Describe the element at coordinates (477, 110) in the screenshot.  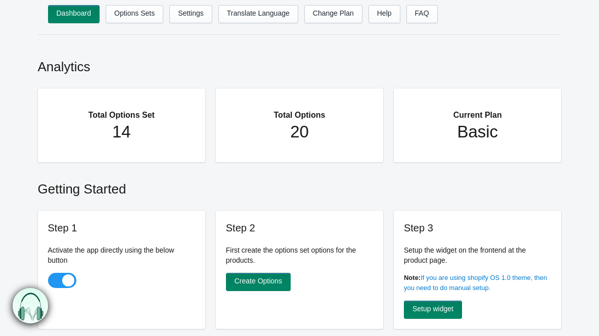
I see `h2: Current Plan` at that location.